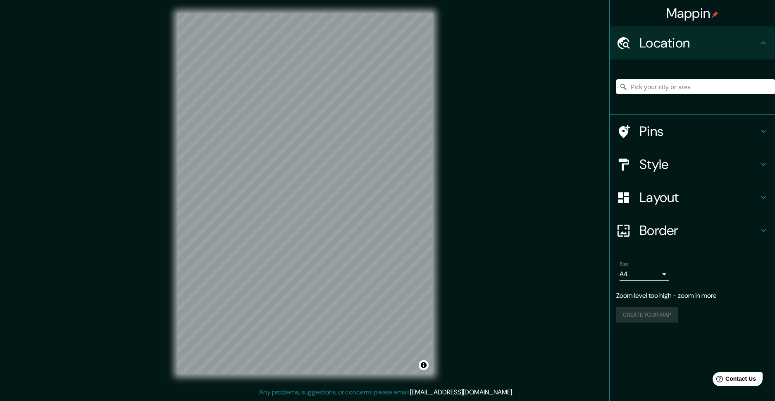  Describe the element at coordinates (692, 13) in the screenshot. I see `h4: Mappin` at that location.